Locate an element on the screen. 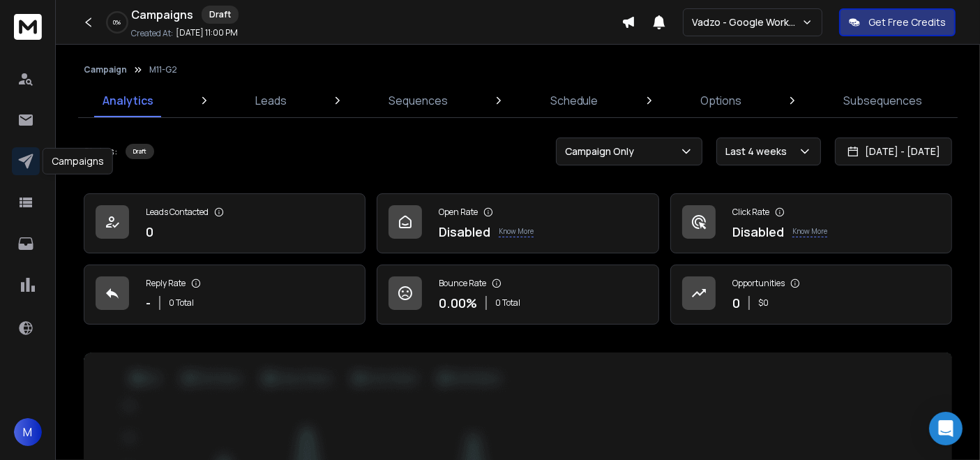 The height and width of the screenshot is (460, 980). p: Leads Contacted is located at coordinates (177, 212).